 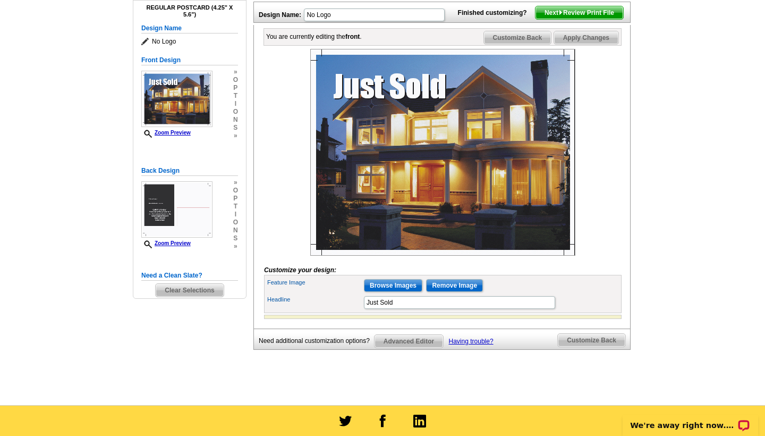 What do you see at coordinates (280, 15) in the screenshot?
I see `strong: Design Name:` at bounding box center [280, 15].